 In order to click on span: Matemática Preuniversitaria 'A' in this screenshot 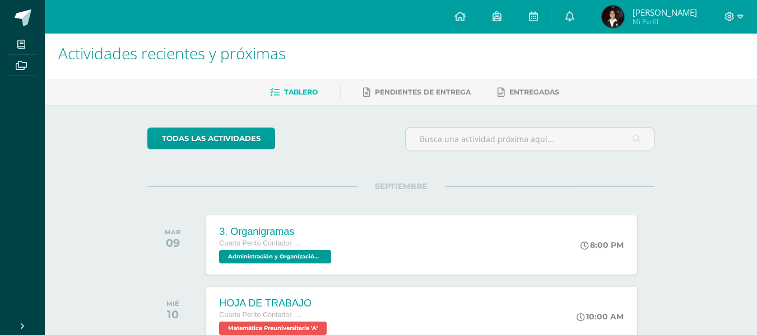, I will do `click(273, 329)`.